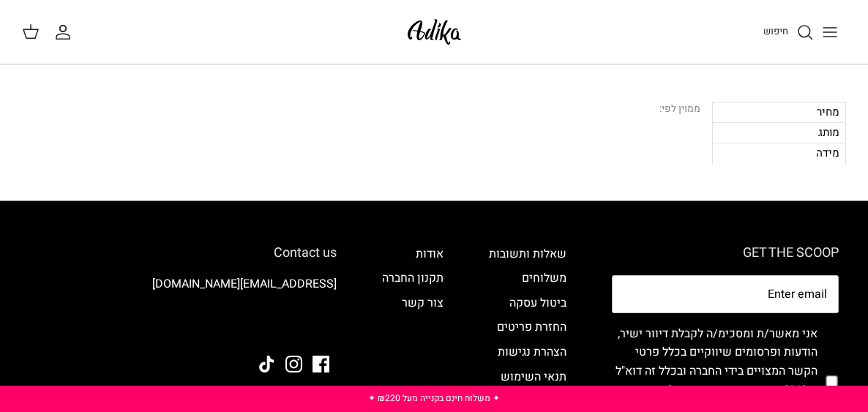 The image size is (868, 412). I want to click on h6: GET THE SCOOP, so click(725, 253).